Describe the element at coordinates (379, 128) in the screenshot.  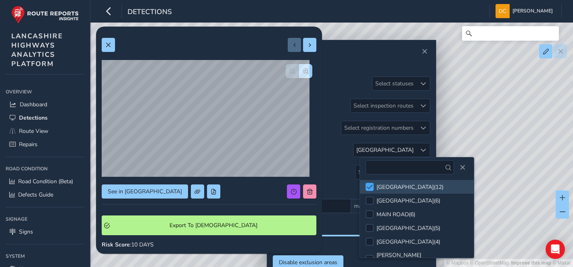
I see `div: Select registration numbers` at that location.